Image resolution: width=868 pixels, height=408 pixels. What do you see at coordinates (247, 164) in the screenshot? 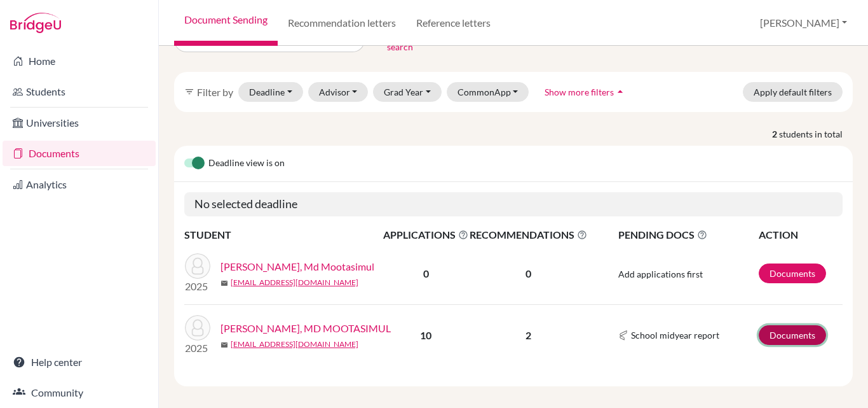
I see `span: Deadline view is on` at bounding box center [247, 164].